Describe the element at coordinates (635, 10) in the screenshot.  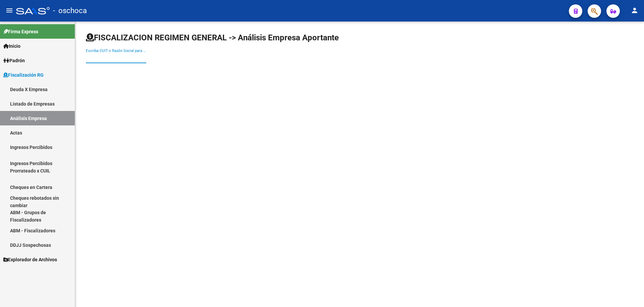
I see `mat-icon: person` at that location.